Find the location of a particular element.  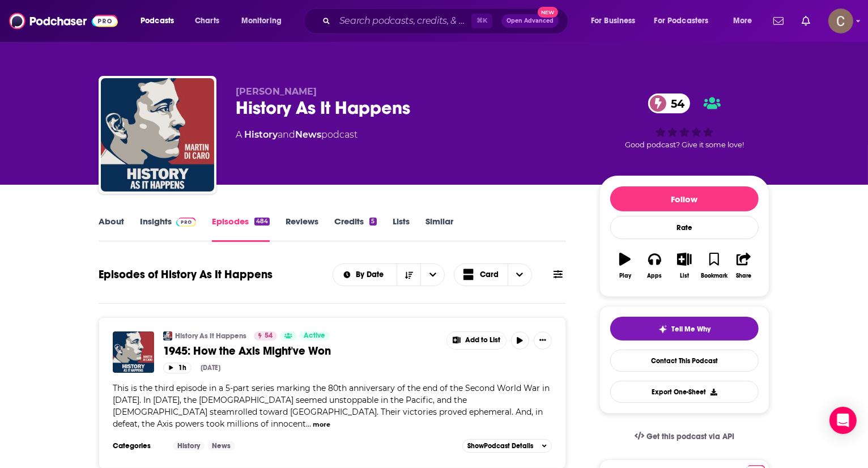

span: By Date is located at coordinates (371, 274).